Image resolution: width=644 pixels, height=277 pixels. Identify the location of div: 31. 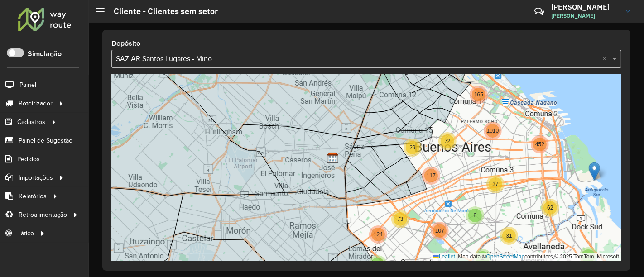
(509, 236).